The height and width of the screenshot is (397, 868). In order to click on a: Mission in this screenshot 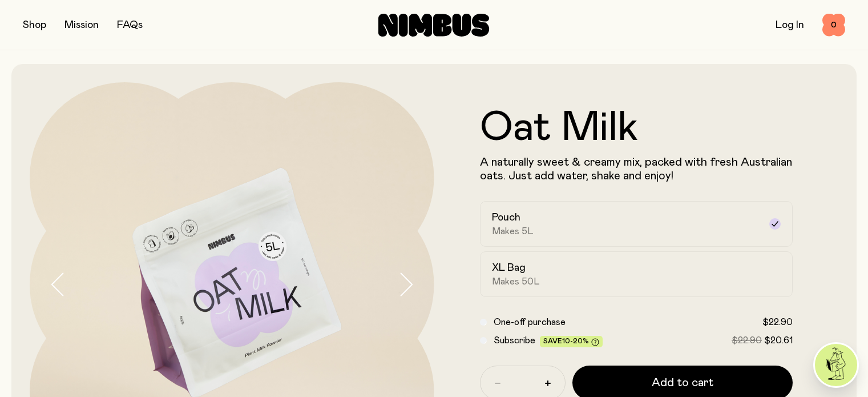, I will do `click(82, 25)`.